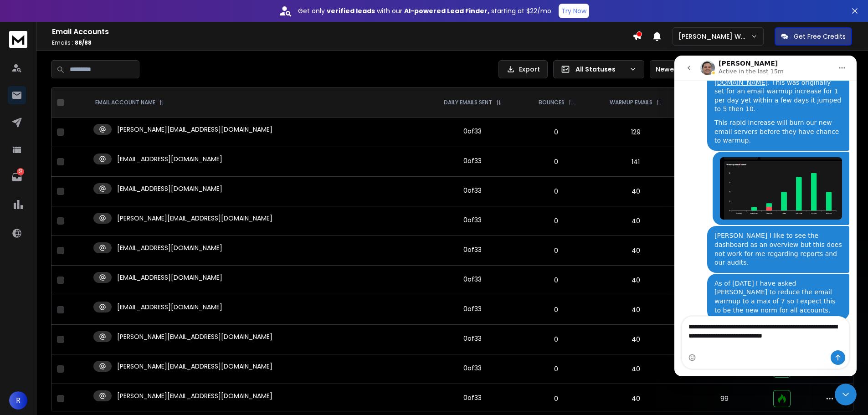  Describe the element at coordinates (636, 162) in the screenshot. I see `td: 141` at that location.